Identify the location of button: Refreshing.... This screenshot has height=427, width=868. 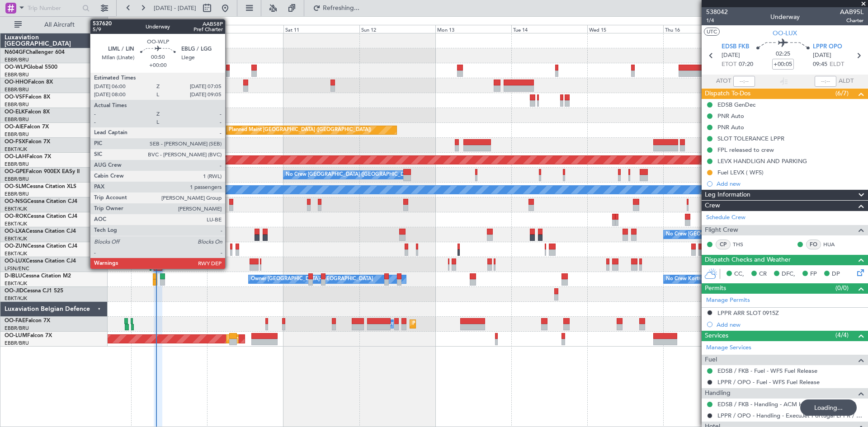
(336, 8).